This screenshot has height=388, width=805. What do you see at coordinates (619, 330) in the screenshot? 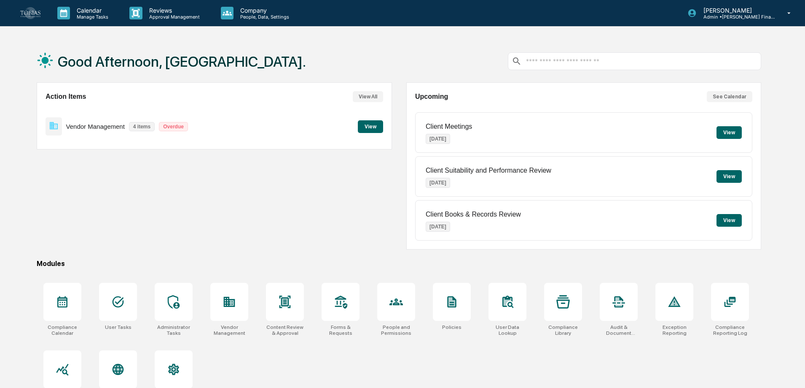
I see `div: Audit & Document Logs` at bounding box center [619, 330].